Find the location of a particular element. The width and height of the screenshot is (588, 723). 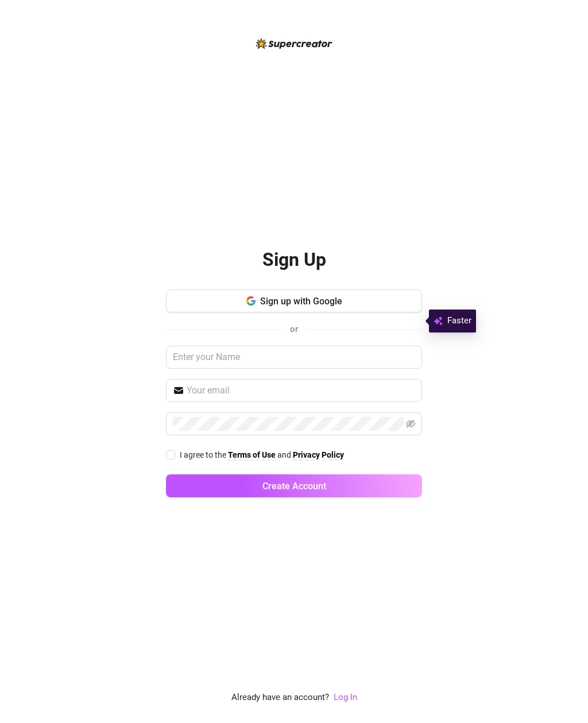

h2: Sign Up is located at coordinates (294, 260).